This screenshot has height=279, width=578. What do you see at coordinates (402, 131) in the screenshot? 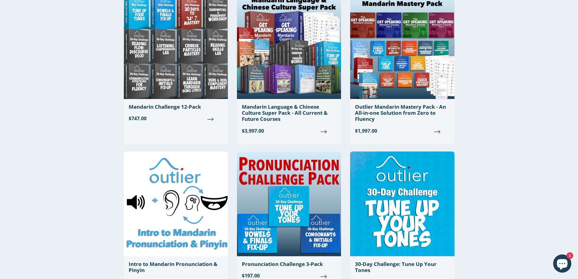
I see `span: $1,997.00` at bounding box center [402, 131].